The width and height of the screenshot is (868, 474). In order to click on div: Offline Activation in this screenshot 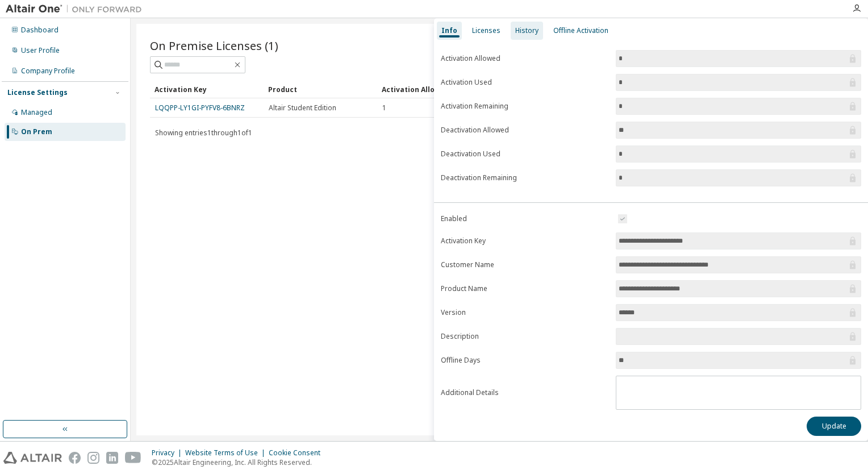, I will do `click(580, 31)`.